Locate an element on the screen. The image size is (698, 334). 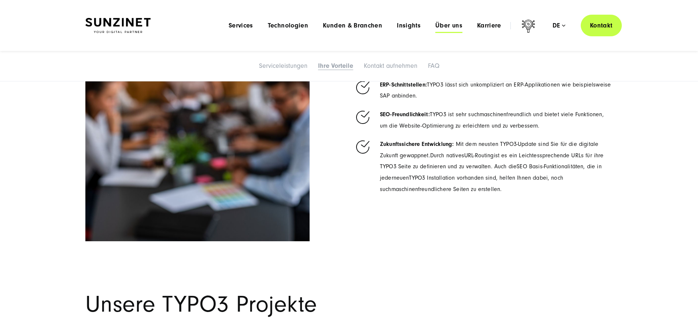
span: URL-Routing is located at coordinates (479, 155).